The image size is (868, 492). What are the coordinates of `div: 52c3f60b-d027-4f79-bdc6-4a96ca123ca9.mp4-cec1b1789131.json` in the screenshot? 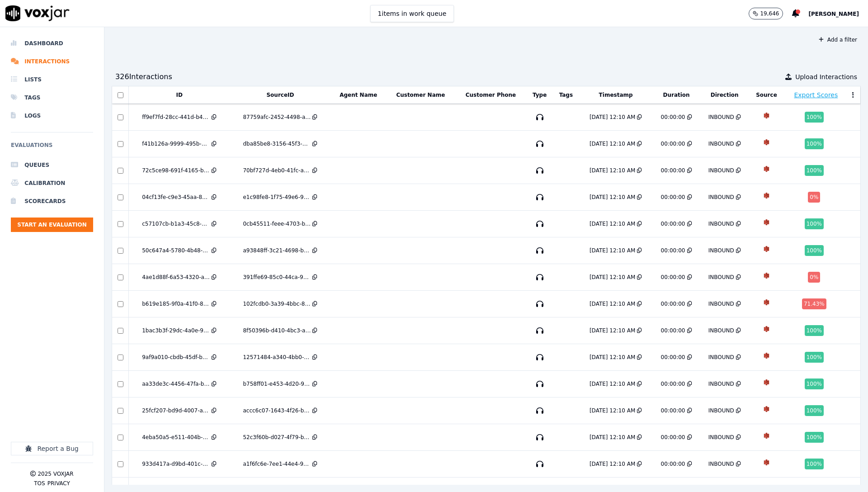 It's located at (277, 437).